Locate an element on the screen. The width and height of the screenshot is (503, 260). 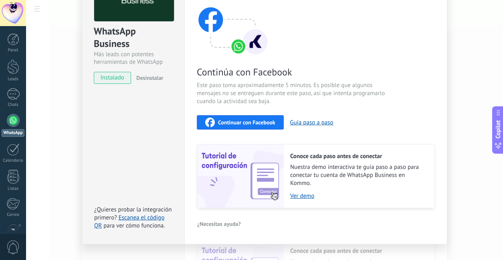
span: ¿Necesitas ayuda? is located at coordinates (219, 224).